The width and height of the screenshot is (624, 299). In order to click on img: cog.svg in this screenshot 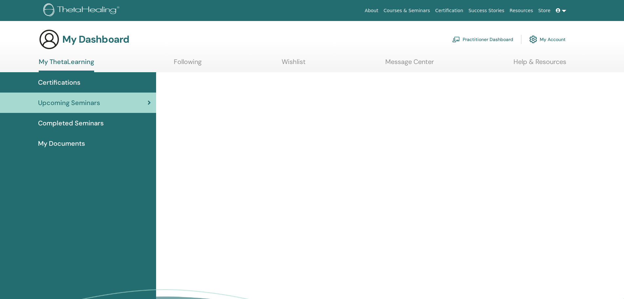, I will do `click(534, 39)`.